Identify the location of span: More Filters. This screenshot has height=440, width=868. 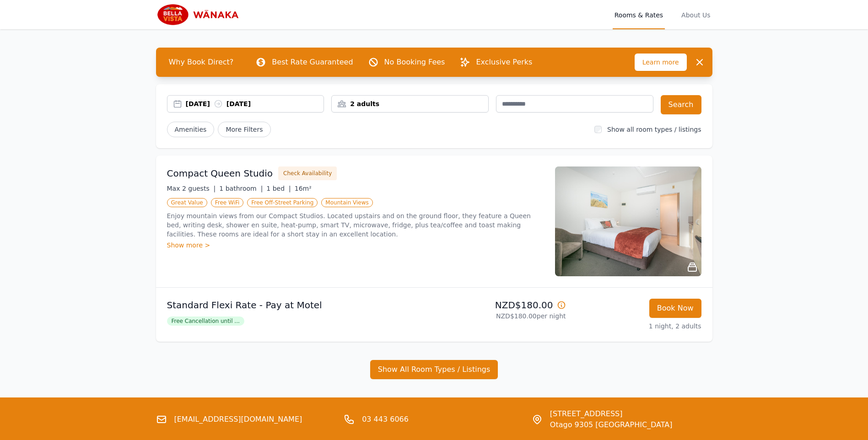
(244, 129).